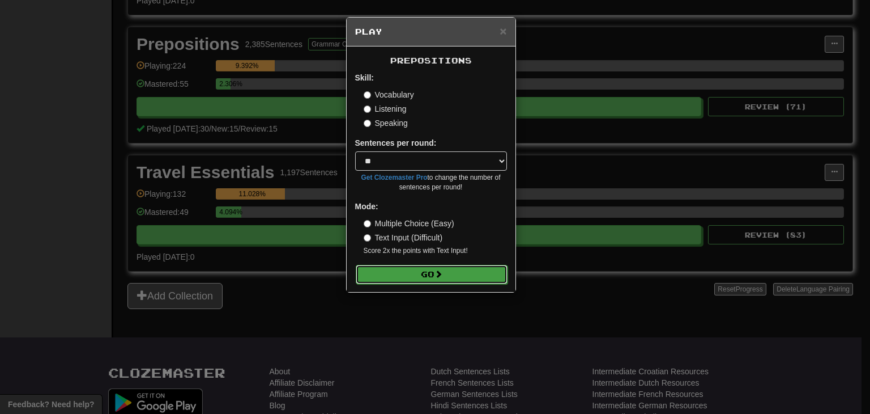 The image size is (870, 414). Describe the element at coordinates (367, 109) in the screenshot. I see `input: Listening` at that location.